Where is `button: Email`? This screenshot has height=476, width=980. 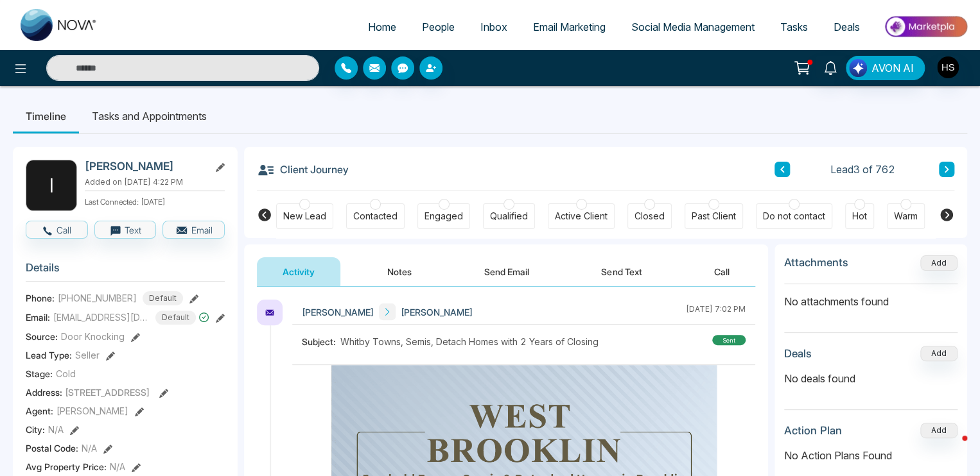 button: Email is located at coordinates (193, 230).